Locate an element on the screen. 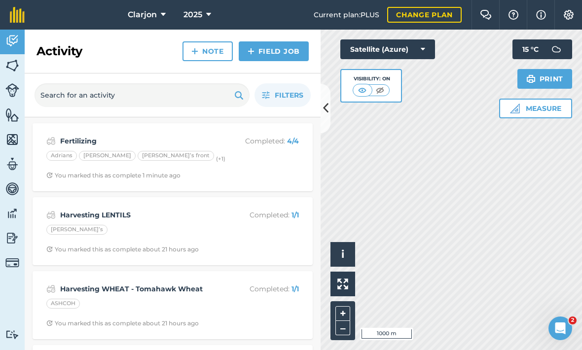 This screenshot has width=582, height=350. button: Print is located at coordinates (545, 79).